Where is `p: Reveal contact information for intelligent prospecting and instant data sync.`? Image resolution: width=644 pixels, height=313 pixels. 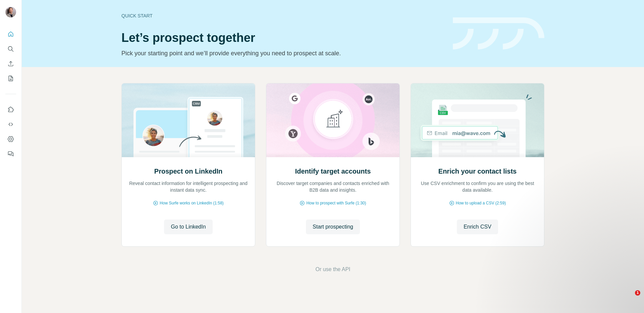 p: Reveal contact information for intelligent prospecting and instant data sync. is located at coordinates (188, 187).